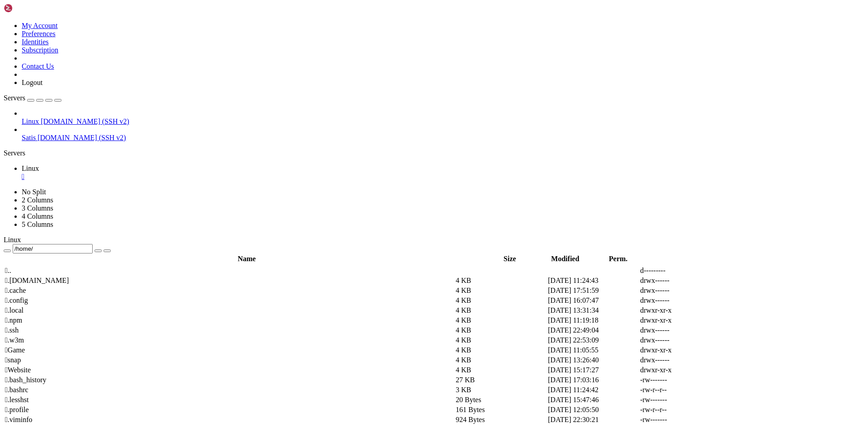 The height and width of the screenshot is (427, 868). I want to click on td: 924 Bytes, so click(501, 420).